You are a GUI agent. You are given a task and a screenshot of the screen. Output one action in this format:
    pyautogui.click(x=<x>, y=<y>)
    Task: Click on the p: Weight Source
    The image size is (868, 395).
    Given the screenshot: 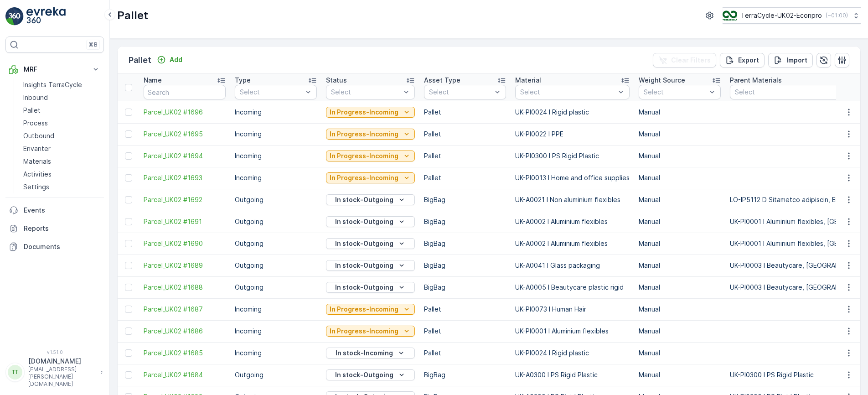 What is the action you would take?
    pyautogui.click(x=662, y=81)
    